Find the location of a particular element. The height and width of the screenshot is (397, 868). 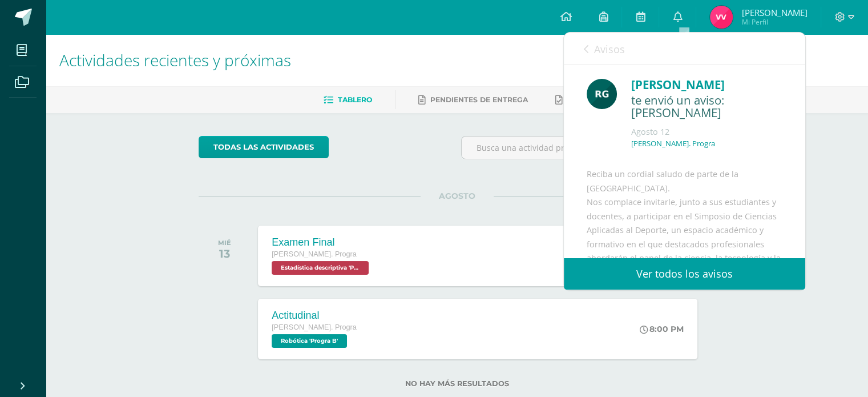

span: Avisos is located at coordinates (610, 49).